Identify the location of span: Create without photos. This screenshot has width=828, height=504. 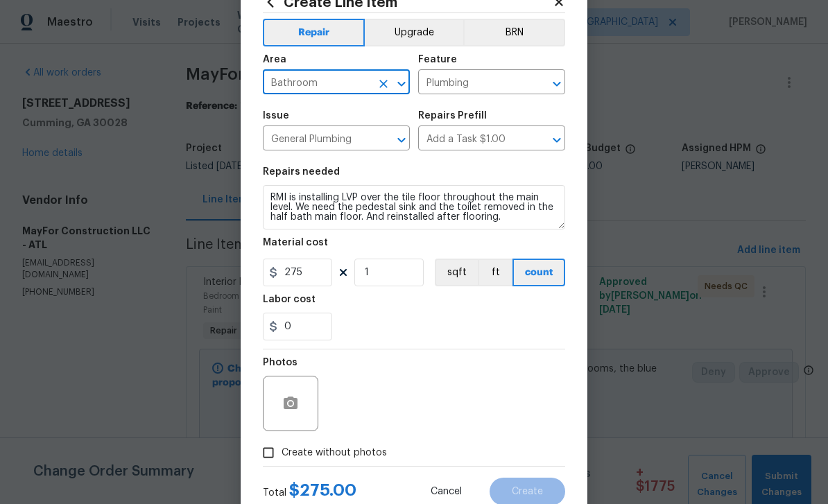
(334, 453).